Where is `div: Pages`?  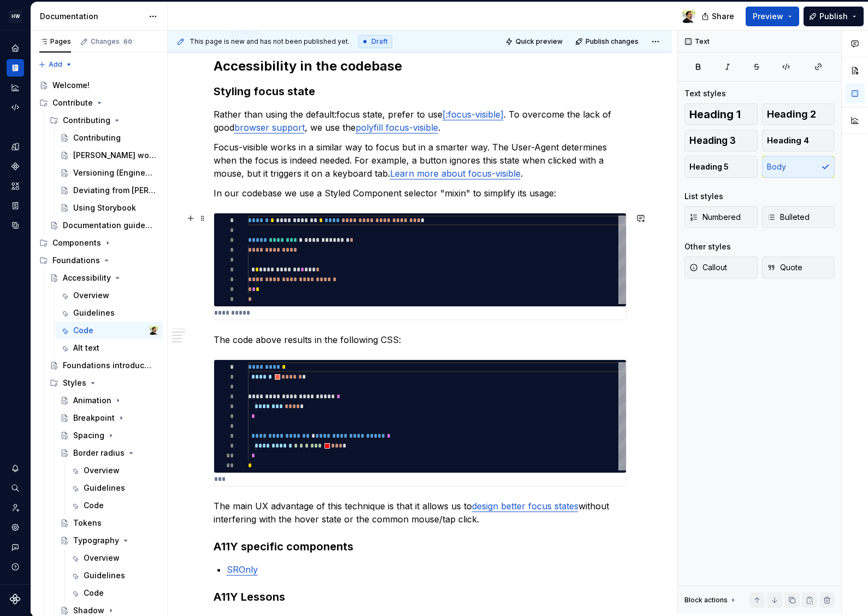
div: Pages is located at coordinates (55, 41).